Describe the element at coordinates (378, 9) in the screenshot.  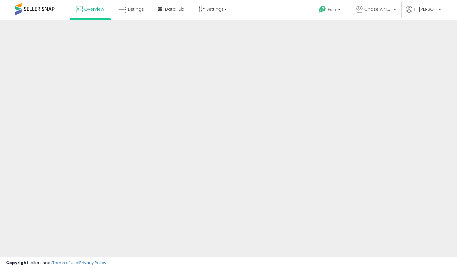
I see `span: Chase Air Industries` at that location.